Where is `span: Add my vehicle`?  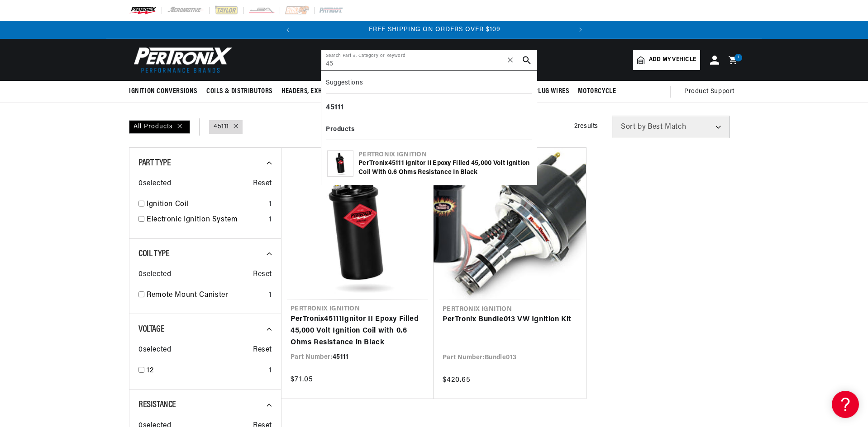
span: Add my vehicle is located at coordinates (673, 60).